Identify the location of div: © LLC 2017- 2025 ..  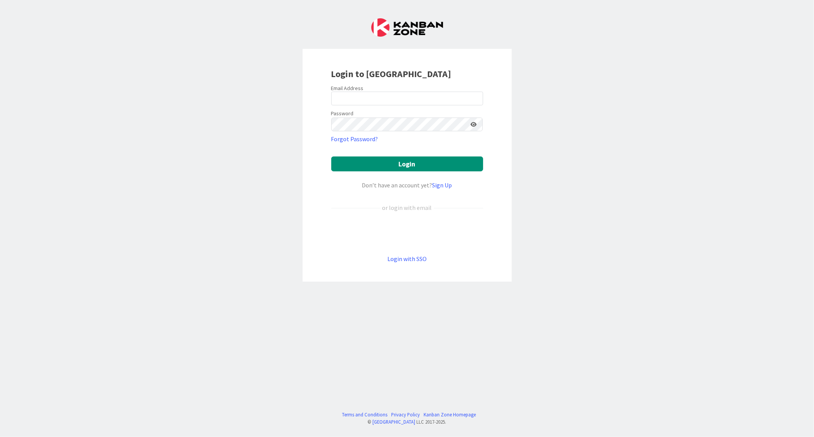
(407, 422).